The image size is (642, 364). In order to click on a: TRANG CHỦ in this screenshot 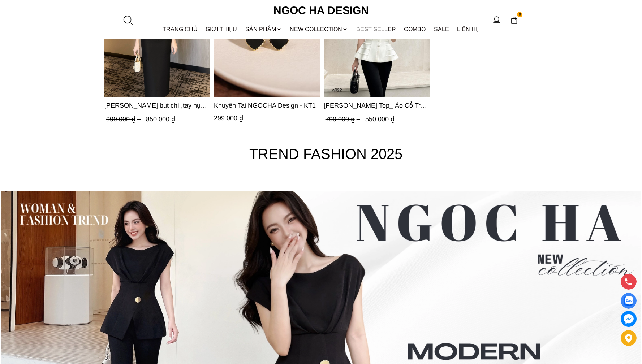, I will do `click(180, 29)`.